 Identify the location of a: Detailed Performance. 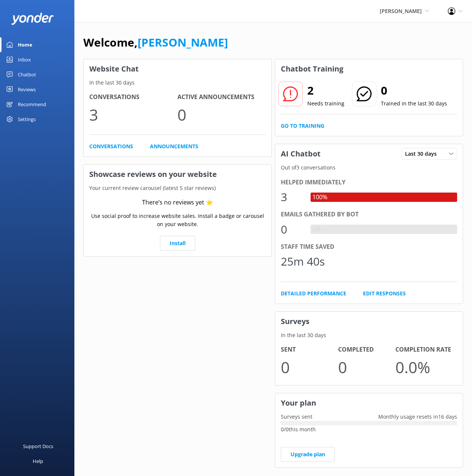
(313, 293).